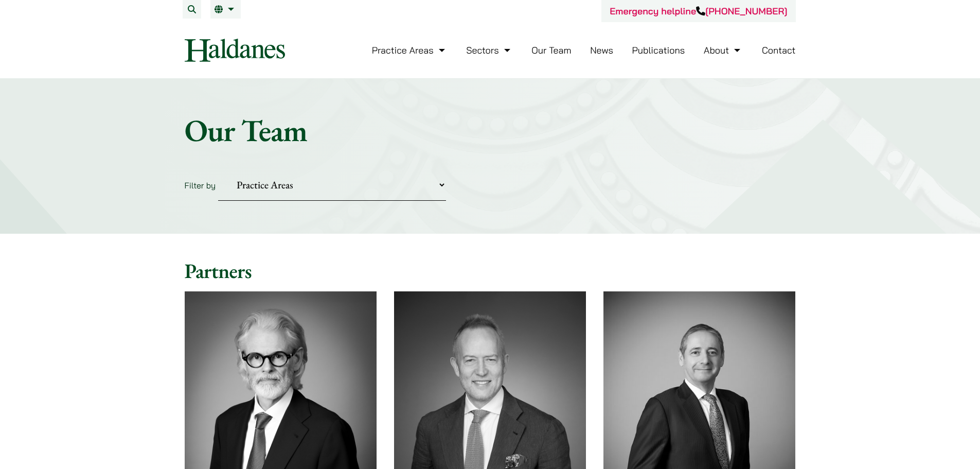 Image resolution: width=980 pixels, height=469 pixels. What do you see at coordinates (226, 10) in the screenshot?
I see `a: EN` at bounding box center [226, 10].